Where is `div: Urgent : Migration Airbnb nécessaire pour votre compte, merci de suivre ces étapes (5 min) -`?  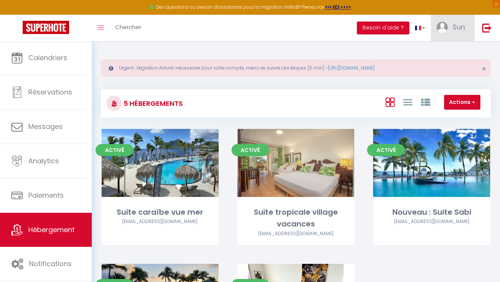
div: Urgent : Migration Airbnb nécessaire pour votre compte, merci de suivre ces étapes (5 min) - is located at coordinates (296, 68).